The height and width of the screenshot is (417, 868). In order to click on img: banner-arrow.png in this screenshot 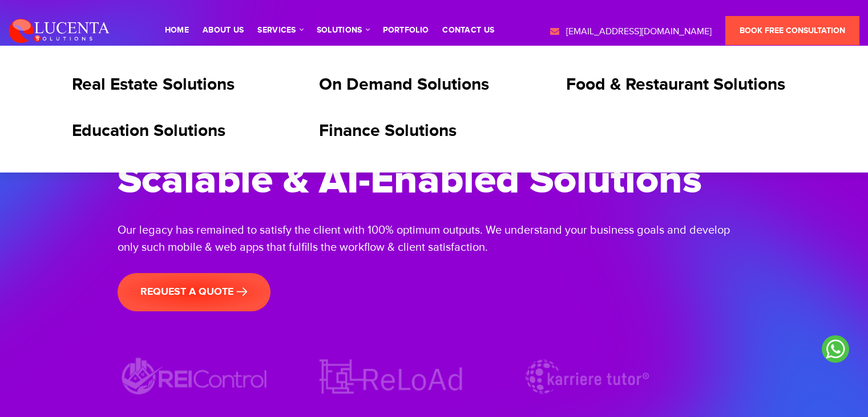, I will do `click(242, 292)`.